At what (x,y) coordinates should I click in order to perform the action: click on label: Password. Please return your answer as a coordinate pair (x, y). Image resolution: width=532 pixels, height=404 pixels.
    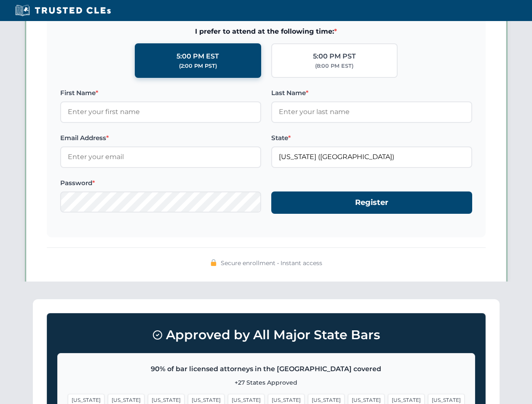
    Looking at the image, I should click on (160, 183).